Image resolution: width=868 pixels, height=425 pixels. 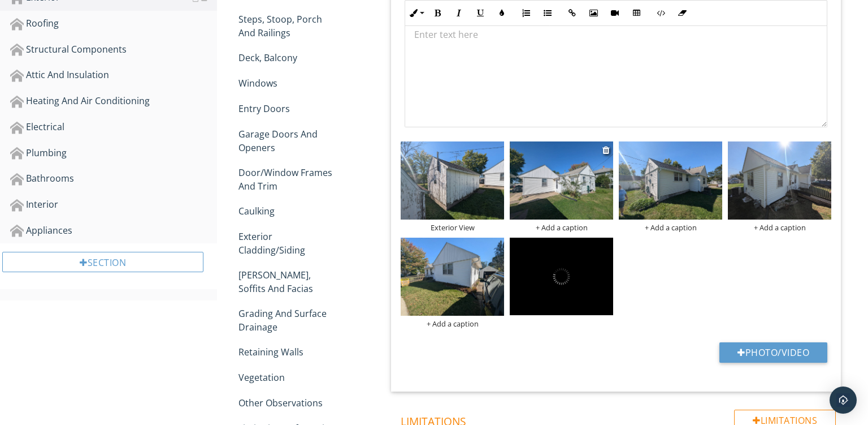 I want to click on div: Appliances, so click(x=113, y=231).